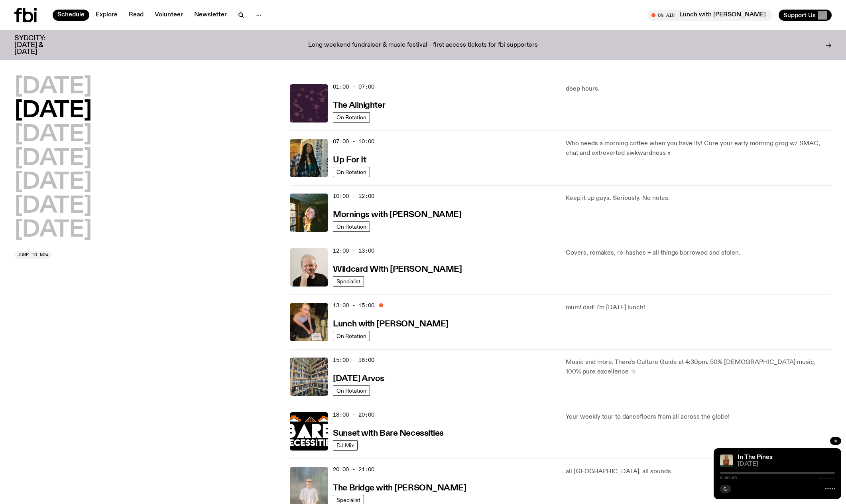 The image size is (846, 504). Describe the element at coordinates (309, 376) in the screenshot. I see `a: A corner shot of the fbi music library` at that location.